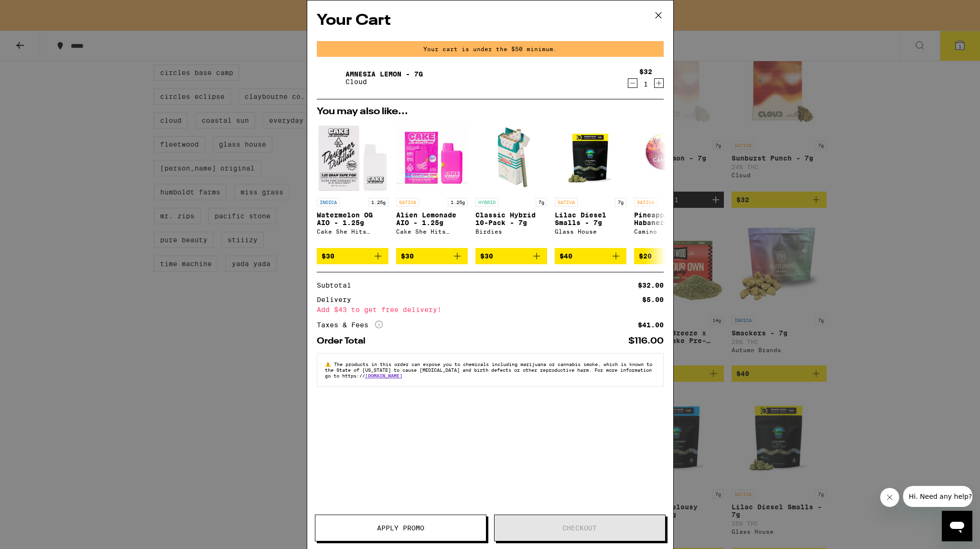 This screenshot has width=980, height=549. I want to click on span: Checkout, so click(579, 528).